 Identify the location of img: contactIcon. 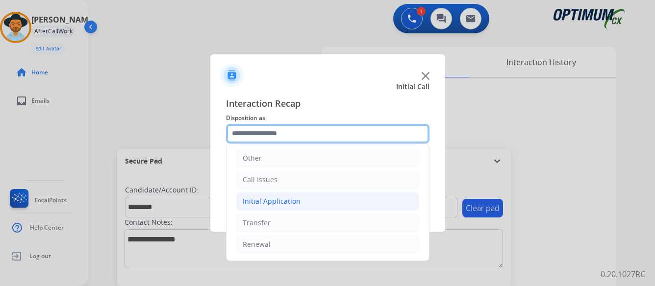
(232, 76).